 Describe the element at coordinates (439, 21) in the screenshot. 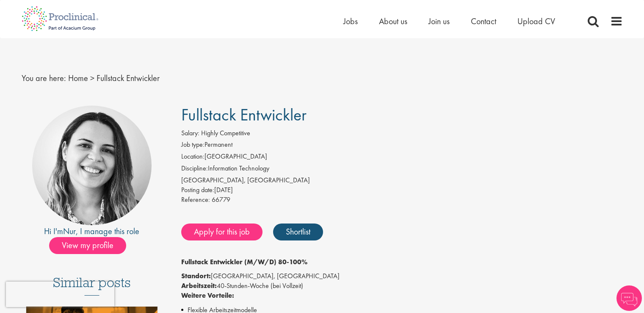

I see `span: Join us` at that location.